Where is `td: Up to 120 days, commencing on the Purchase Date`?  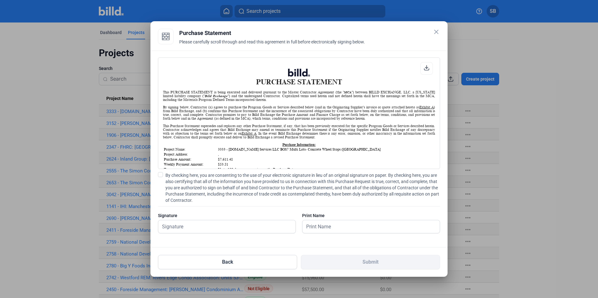 td: Up to 120 days, commencing on the Purchase Date is located at coordinates (326, 169).